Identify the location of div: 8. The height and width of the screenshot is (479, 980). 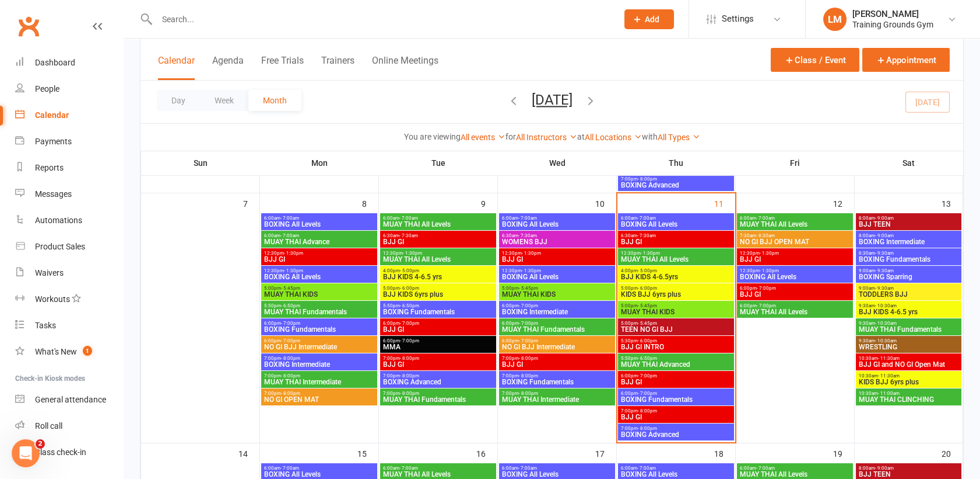
(371, 202).